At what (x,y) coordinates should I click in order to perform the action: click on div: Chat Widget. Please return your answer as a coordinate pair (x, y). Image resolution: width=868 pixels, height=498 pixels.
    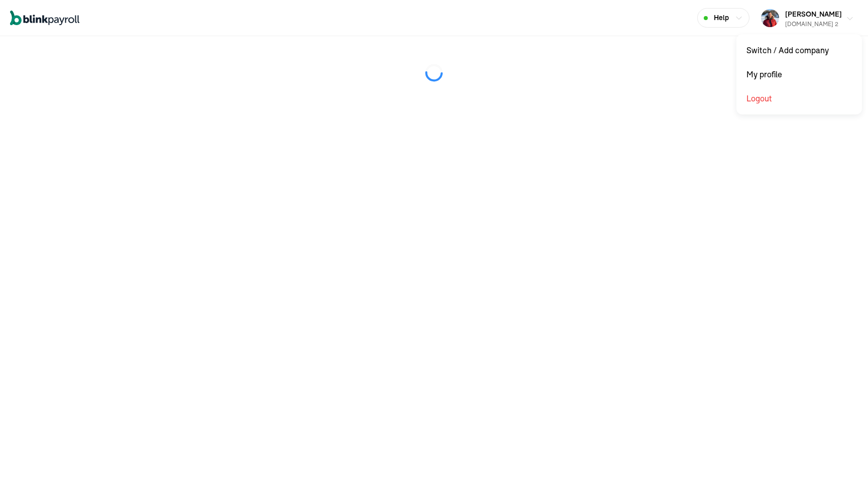
    Looking at the image, I should click on (843, 474).